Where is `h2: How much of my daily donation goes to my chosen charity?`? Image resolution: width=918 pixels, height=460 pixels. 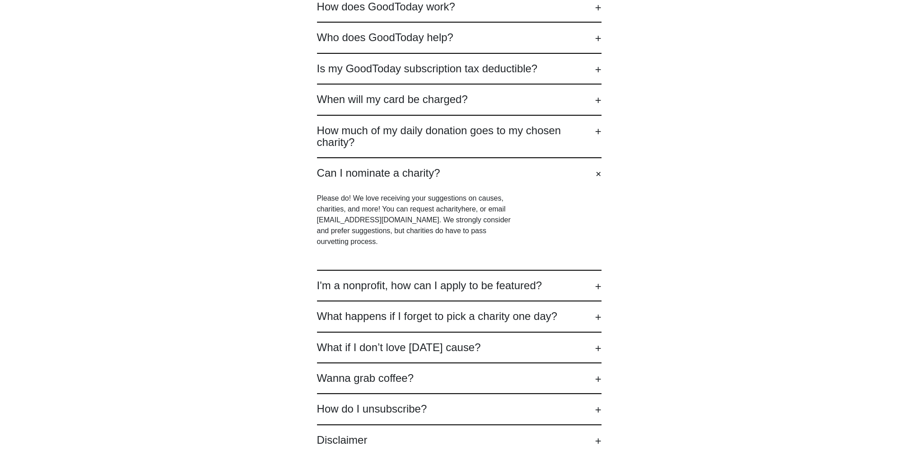 h2: How much of my daily donation goes to my chosen charity? is located at coordinates (459, 136).